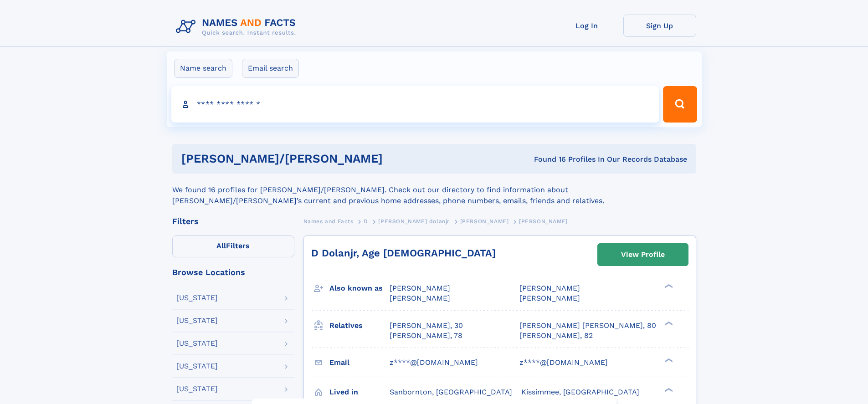  What do you see at coordinates (360, 288) in the screenshot?
I see `h3: Also known as` at bounding box center [360, 288].